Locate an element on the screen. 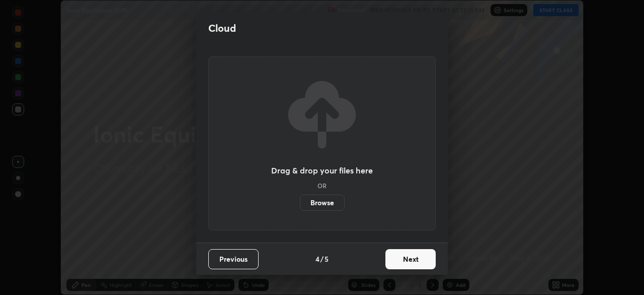 The width and height of the screenshot is (644, 295). h2: Cloud is located at coordinates (222, 28).